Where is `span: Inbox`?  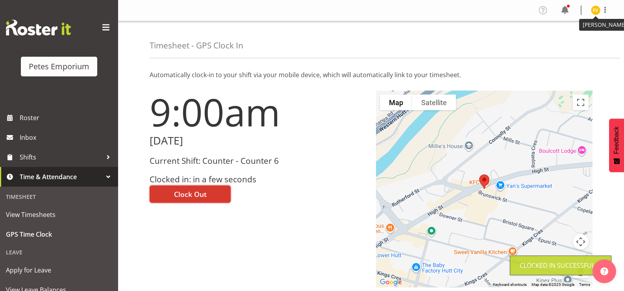 span: Inbox is located at coordinates (67, 137).